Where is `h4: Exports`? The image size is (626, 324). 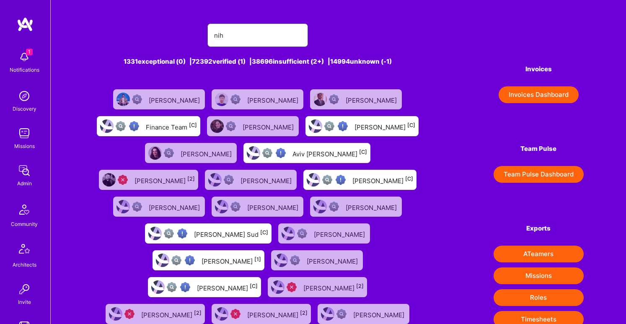
h4: Exports is located at coordinates (539, 229).